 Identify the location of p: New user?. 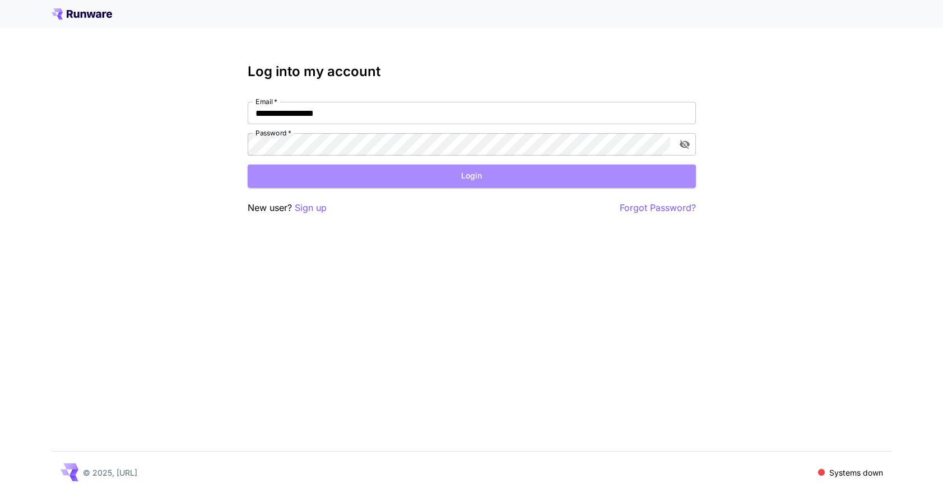
(287, 208).